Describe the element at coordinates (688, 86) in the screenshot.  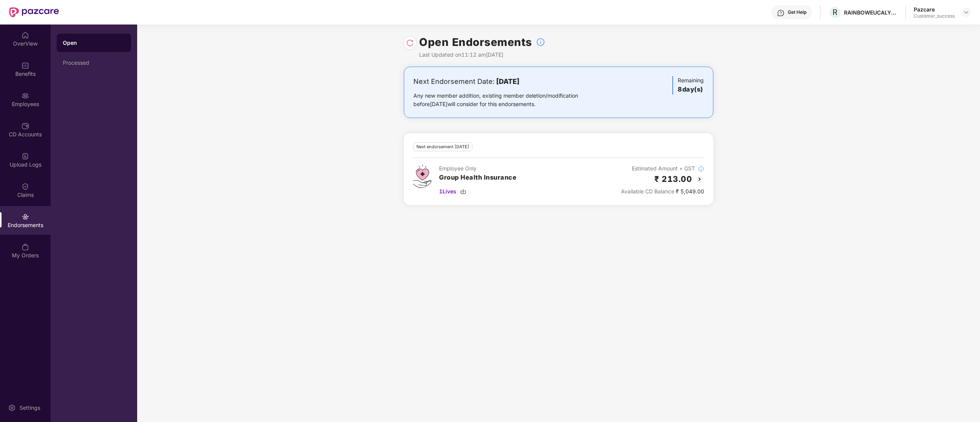
I see `div: Remaining` at that location.